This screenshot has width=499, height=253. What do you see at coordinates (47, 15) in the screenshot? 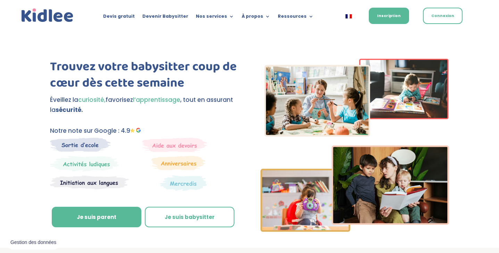
I see `a: Kidlee Logo` at bounding box center [47, 15].